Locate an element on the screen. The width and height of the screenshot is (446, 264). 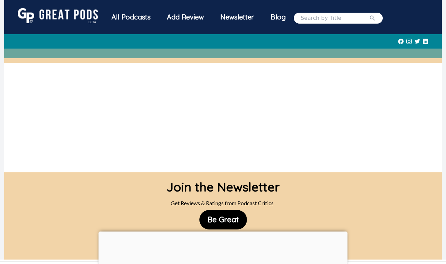
div: All Podcasts is located at coordinates (131, 17).